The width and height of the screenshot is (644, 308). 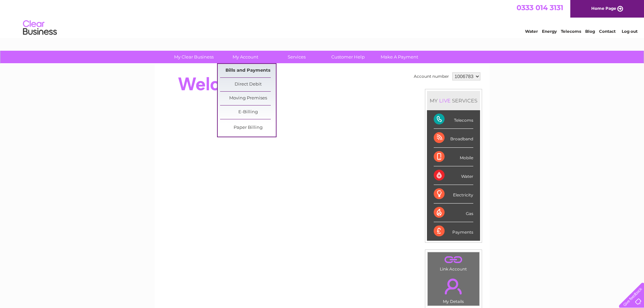 What do you see at coordinates (248, 84) in the screenshot?
I see `a: Direct Debit` at bounding box center [248, 84].